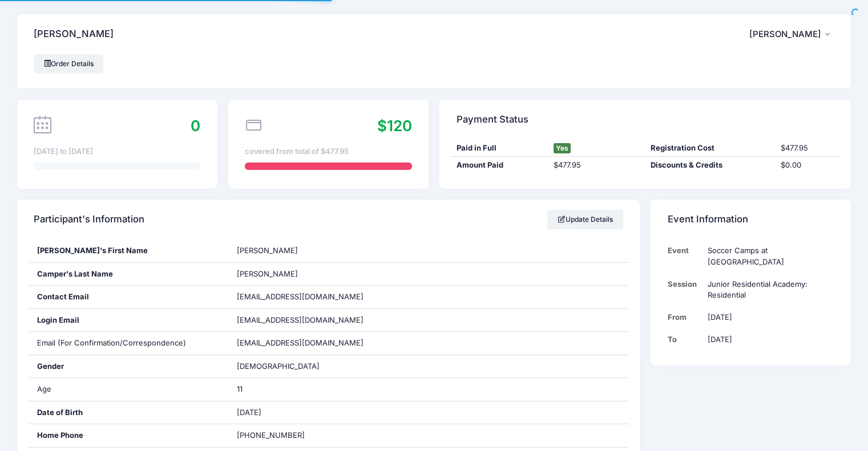 The width and height of the screenshot is (868, 451). What do you see at coordinates (767, 290) in the screenshot?
I see `td: Junior Residential Academy: Residential` at bounding box center [767, 290].